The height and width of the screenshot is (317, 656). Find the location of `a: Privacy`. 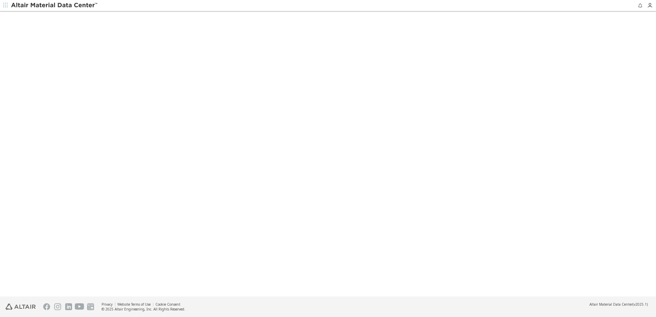

a: Privacy is located at coordinates (107, 304).